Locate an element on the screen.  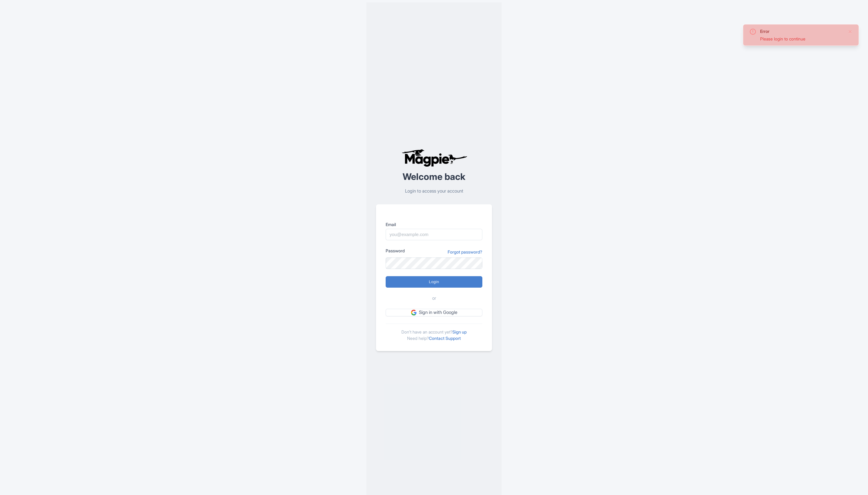
a: Contact Support is located at coordinates (445, 338).